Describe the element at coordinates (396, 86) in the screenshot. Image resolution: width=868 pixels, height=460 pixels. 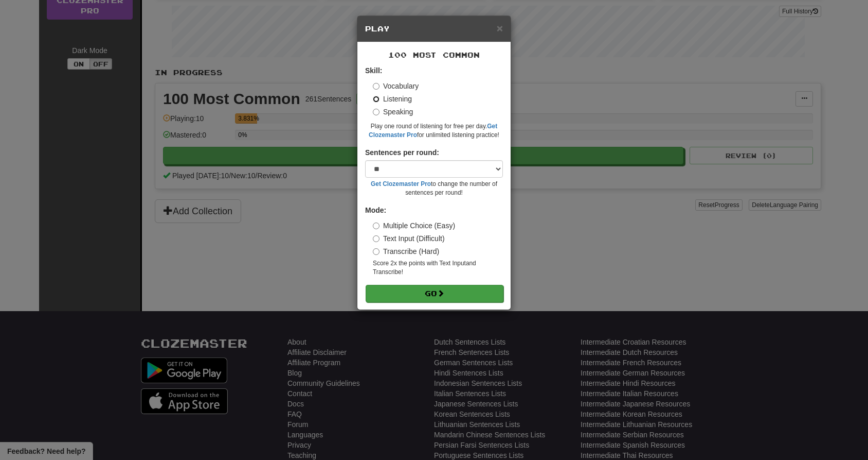
I see `label: Vocabulary` at that location.